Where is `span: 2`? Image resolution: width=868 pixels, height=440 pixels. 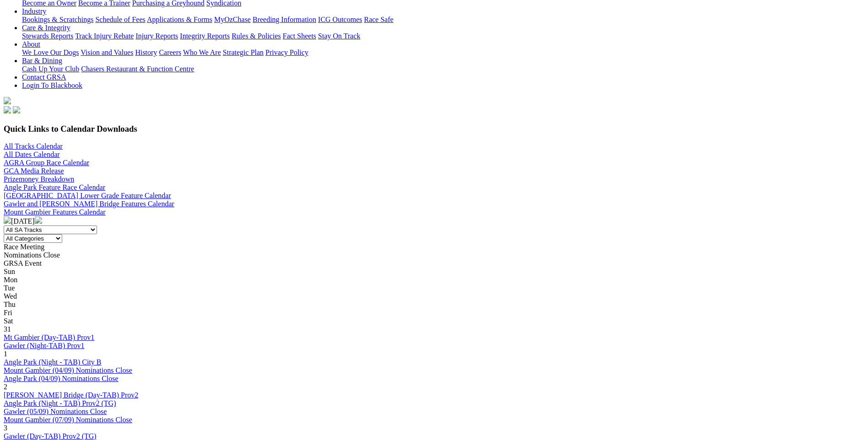
span: 2 is located at coordinates (6, 386).